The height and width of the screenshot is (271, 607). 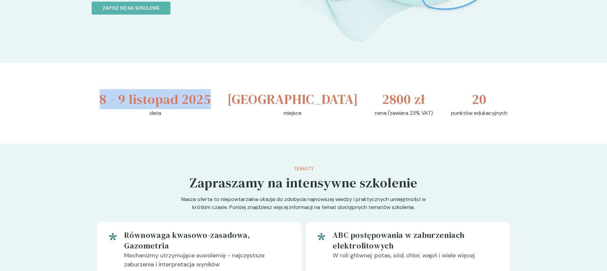 I want to click on h5: Równowaga kwasowo-zasadowa, Gazometria, so click(x=208, y=240).